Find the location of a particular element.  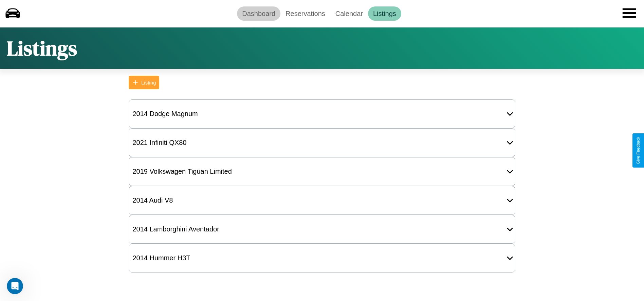

div: 2019 Volkswagen Tiguan Limited is located at coordinates (182, 171).